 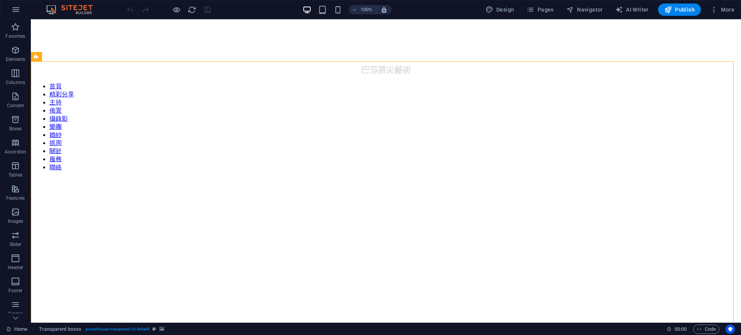 I want to click on button: AI Writer, so click(x=632, y=10).